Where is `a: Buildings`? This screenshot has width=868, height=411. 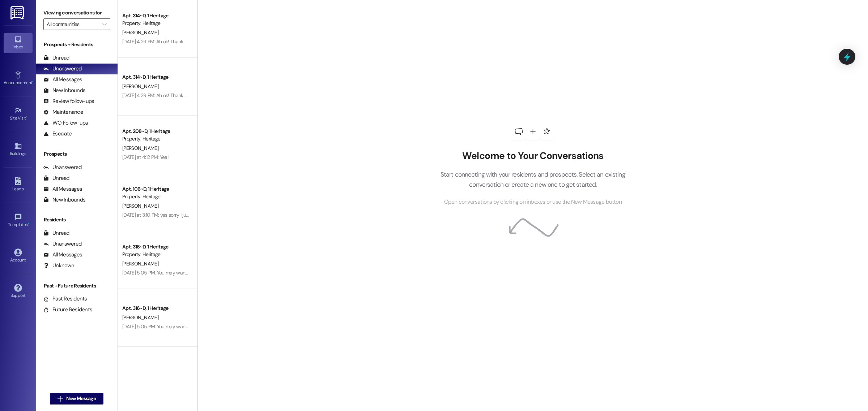
a: Buildings is located at coordinates (18, 150).